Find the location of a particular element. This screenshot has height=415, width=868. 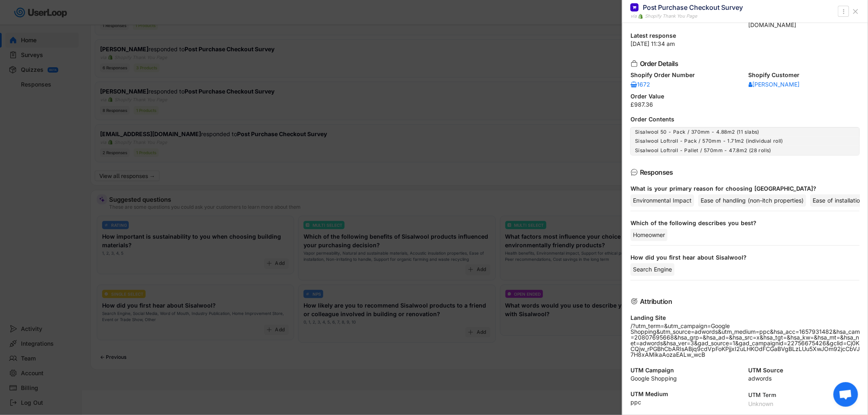

div: adwords is located at coordinates (804, 379).